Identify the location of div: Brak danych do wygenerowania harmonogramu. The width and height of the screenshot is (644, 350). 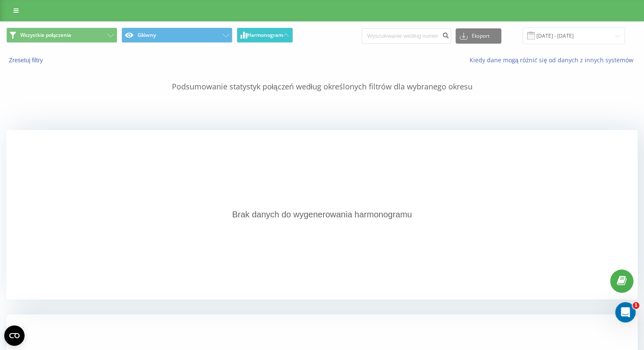
(322, 215).